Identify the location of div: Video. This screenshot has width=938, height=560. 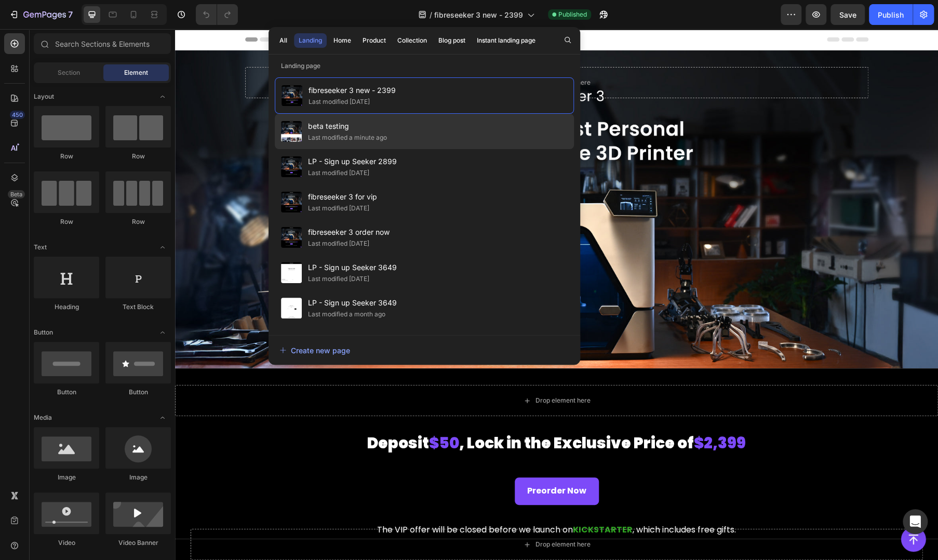
(66, 543).